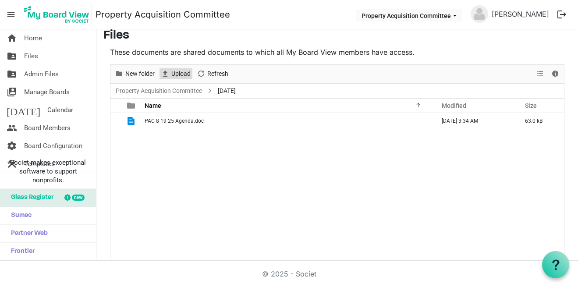  Describe the element at coordinates (454, 106) in the screenshot. I see `span: Modified` at that location.